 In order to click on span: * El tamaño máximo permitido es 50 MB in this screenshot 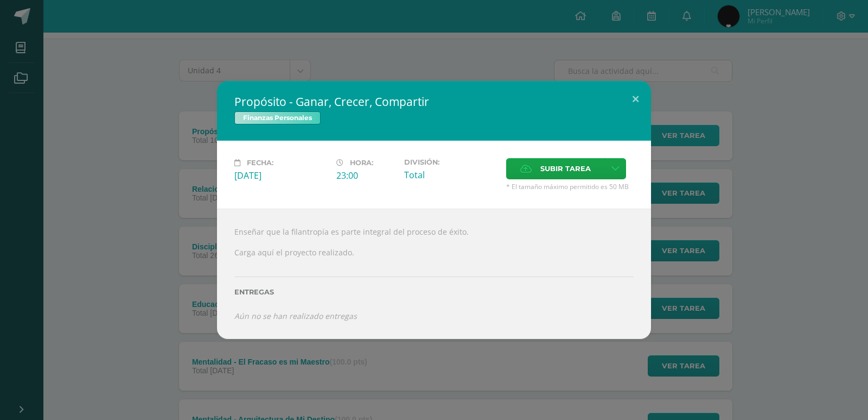, I will do `click(570, 186)`.